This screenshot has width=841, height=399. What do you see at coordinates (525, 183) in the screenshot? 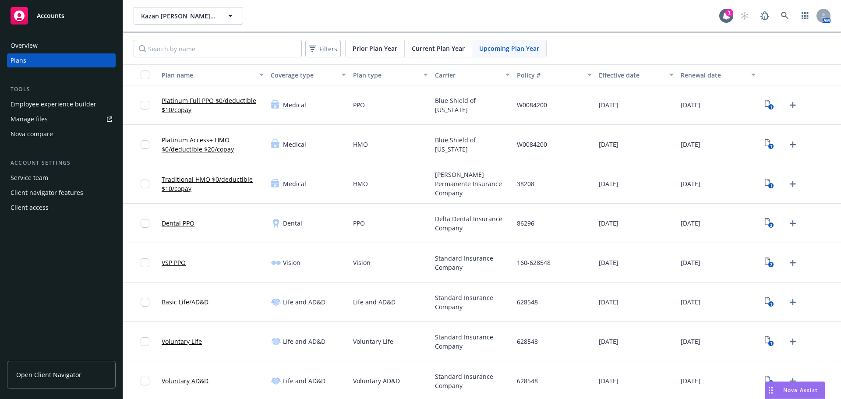
I see `span: 38208` at bounding box center [525, 183].